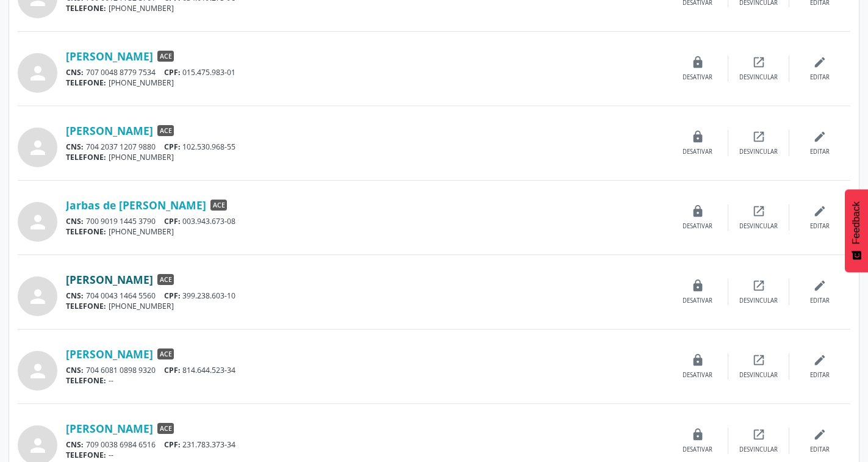  I want to click on div: 709 0038 6984 6516 231.783.373-34, so click(366, 444).